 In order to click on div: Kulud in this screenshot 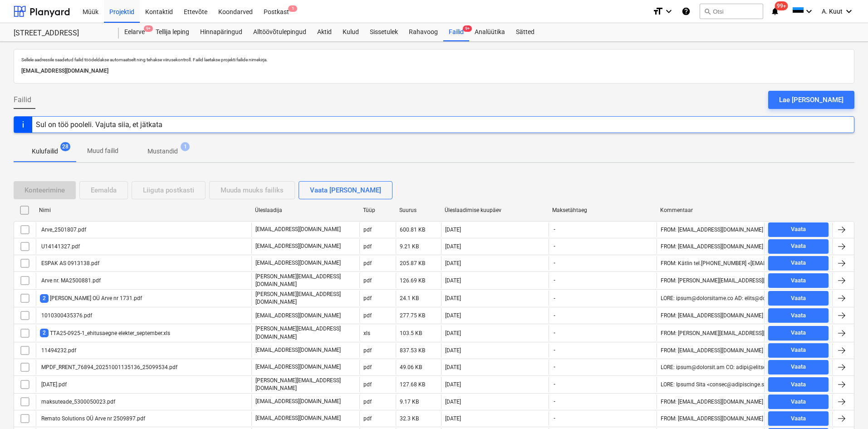, I will do `click(351, 32)`.